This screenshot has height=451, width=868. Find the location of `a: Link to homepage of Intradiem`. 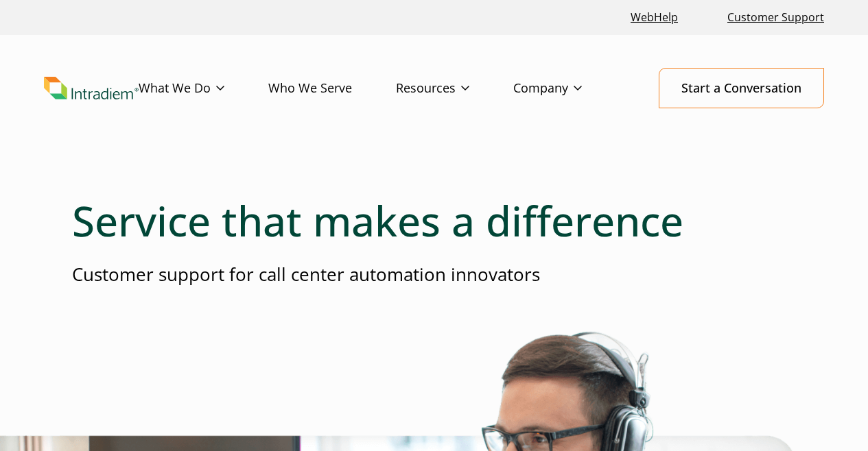

a: Link to homepage of Intradiem is located at coordinates (91, 88).